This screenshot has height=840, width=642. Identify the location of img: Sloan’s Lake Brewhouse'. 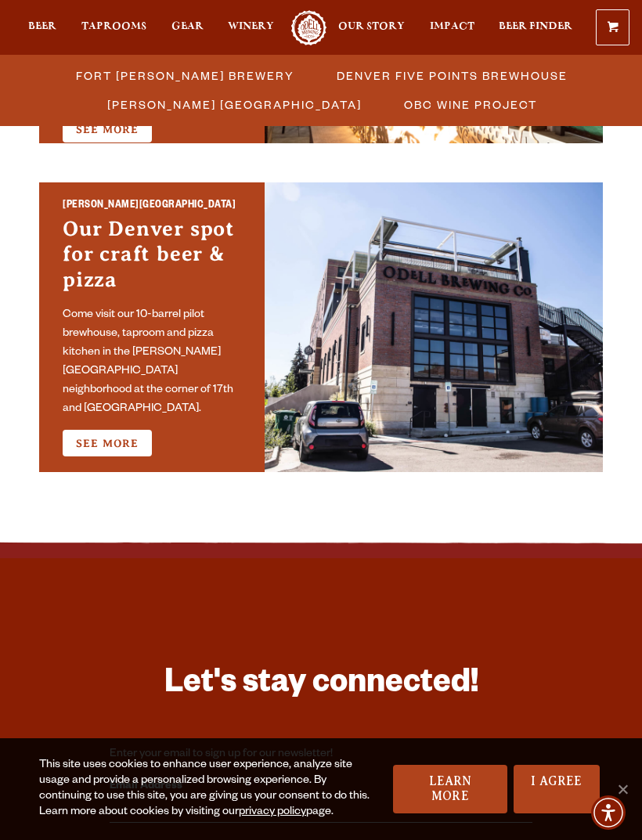
(434, 327).